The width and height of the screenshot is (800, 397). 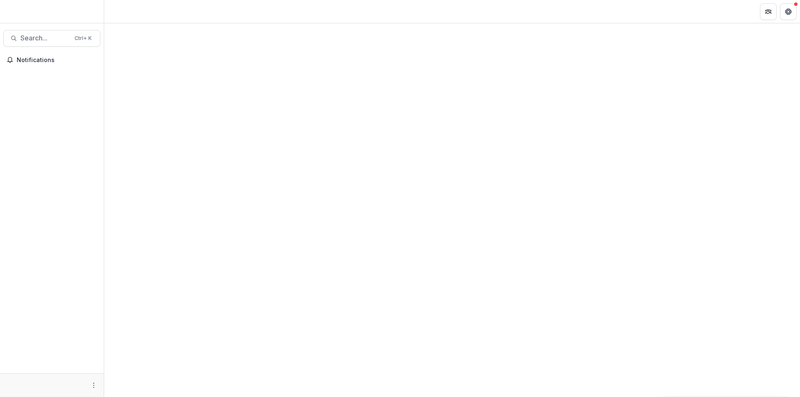 I want to click on button: Partners, so click(x=769, y=12).